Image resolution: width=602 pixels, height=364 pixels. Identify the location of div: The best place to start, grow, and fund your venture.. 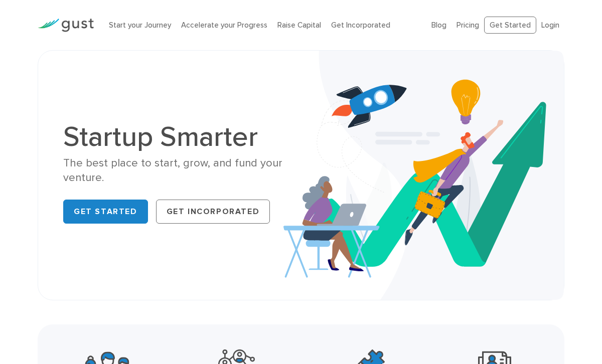
(178, 170).